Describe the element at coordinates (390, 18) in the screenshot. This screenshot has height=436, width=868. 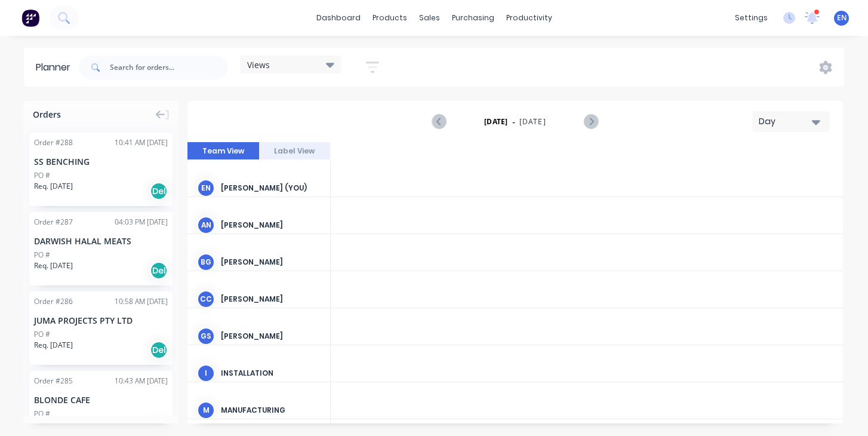
I see `div: products` at that location.